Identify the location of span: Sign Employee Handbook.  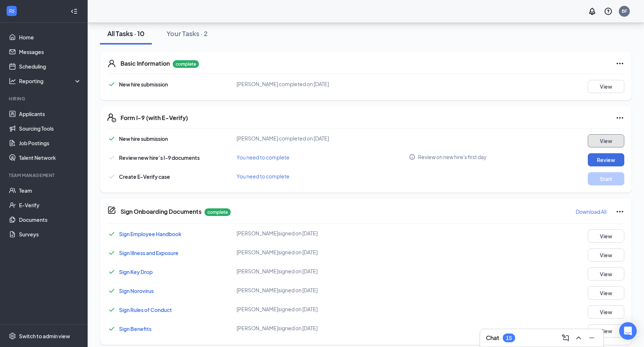
(150, 234).